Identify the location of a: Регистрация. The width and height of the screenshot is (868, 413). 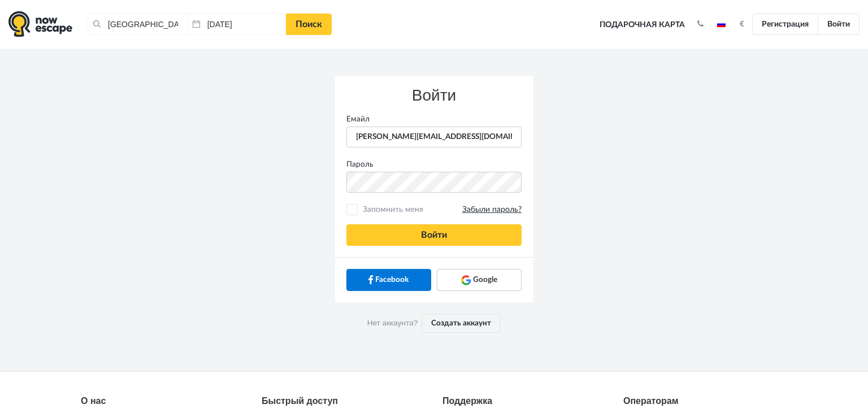
(785, 25).